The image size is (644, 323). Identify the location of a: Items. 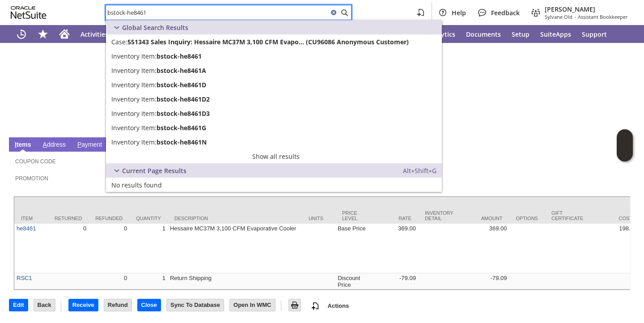
(23, 145).